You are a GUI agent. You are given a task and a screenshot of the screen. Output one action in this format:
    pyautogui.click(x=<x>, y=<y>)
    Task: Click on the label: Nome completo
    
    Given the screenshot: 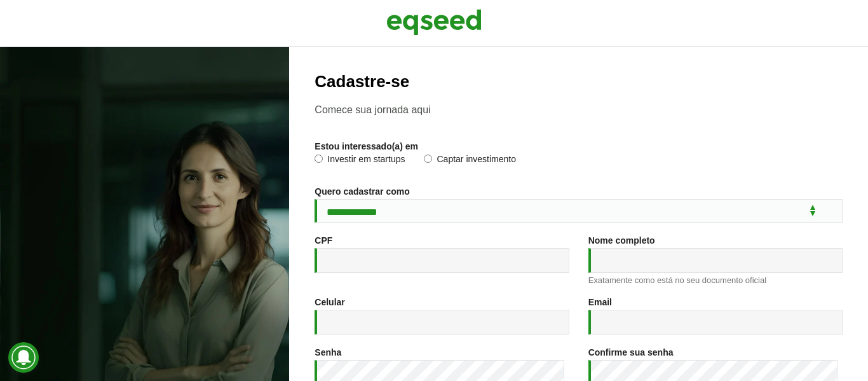 What is the action you would take?
    pyautogui.click(x=622, y=240)
    